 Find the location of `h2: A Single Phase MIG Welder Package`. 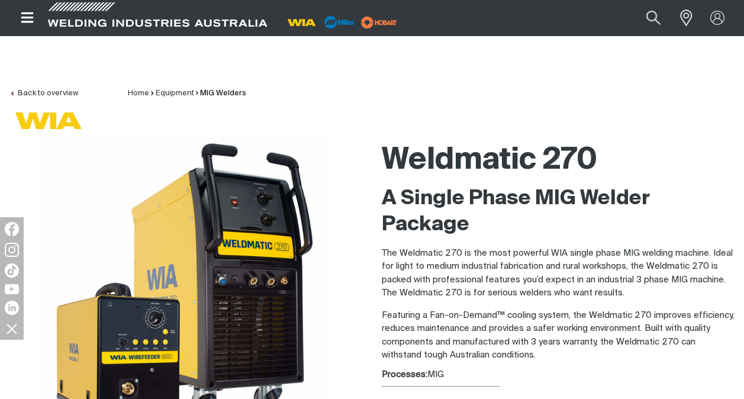

h2: A Single Phase MIG Welder Package is located at coordinates (558, 212).